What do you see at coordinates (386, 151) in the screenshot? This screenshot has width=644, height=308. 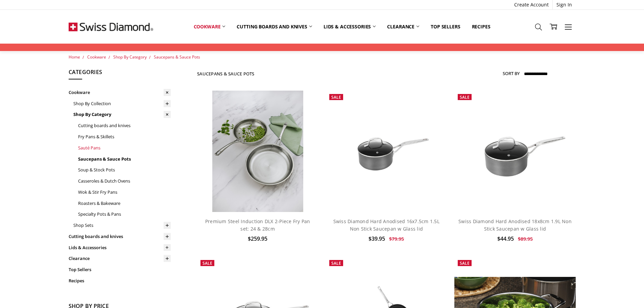 I see `img: Swiss Diamond Hard Anodised 16x7.5cm 1.5L Non Stick Saucepan w Glass lid` at bounding box center [386, 151].